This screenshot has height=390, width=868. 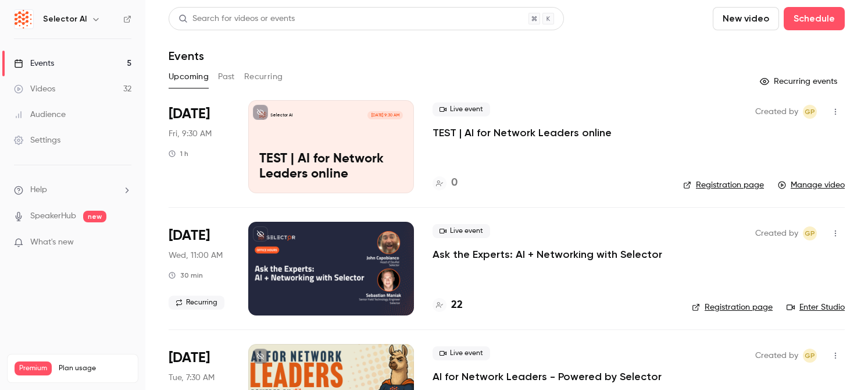 I want to click on div: Events, so click(x=34, y=63).